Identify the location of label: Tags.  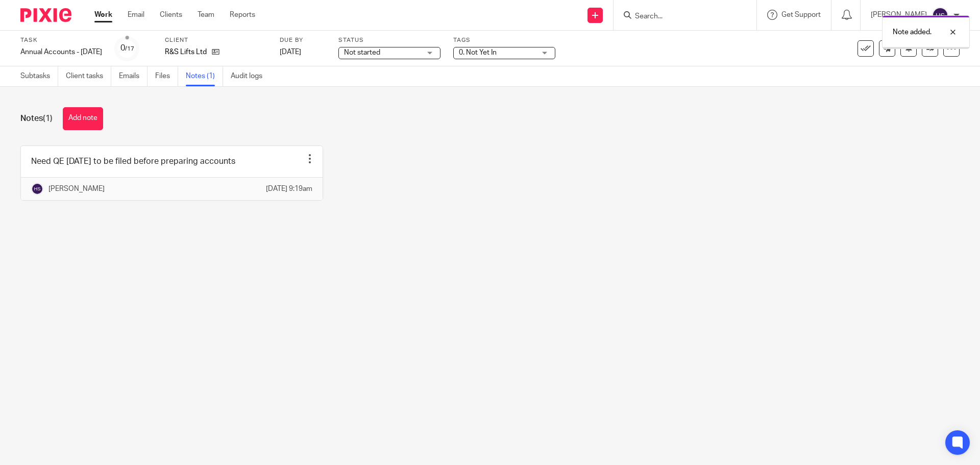
(504, 40).